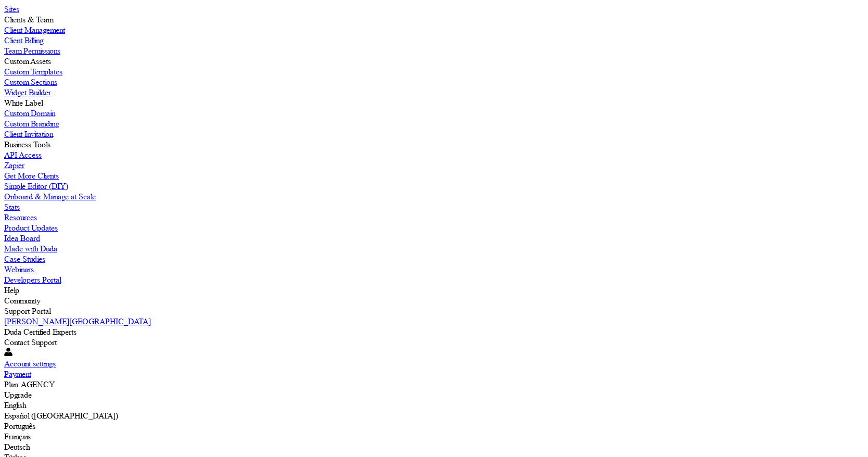 This screenshot has height=457, width=868. Describe the element at coordinates (29, 134) in the screenshot. I see `a: Client Invitation` at that location.